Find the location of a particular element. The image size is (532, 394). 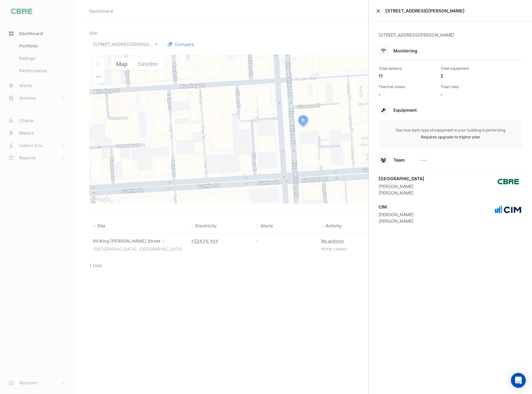

div: 2 is located at coordinates (469, 76).